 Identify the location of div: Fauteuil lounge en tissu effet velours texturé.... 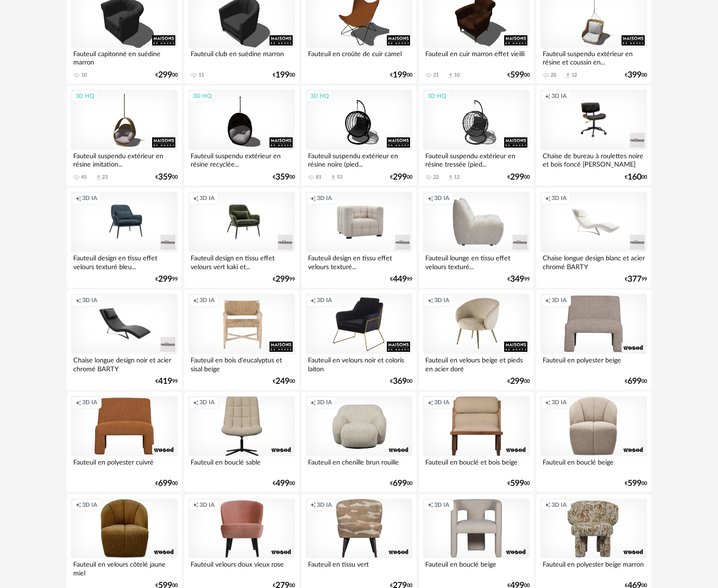
(476, 261).